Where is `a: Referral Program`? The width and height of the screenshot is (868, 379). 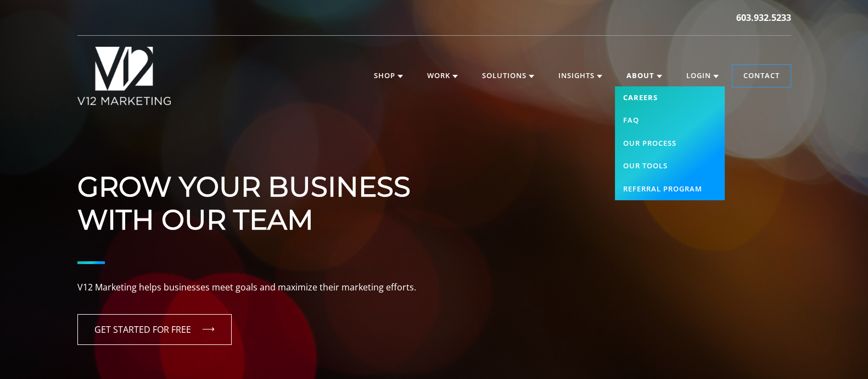
a: Referral Program is located at coordinates (670, 190).